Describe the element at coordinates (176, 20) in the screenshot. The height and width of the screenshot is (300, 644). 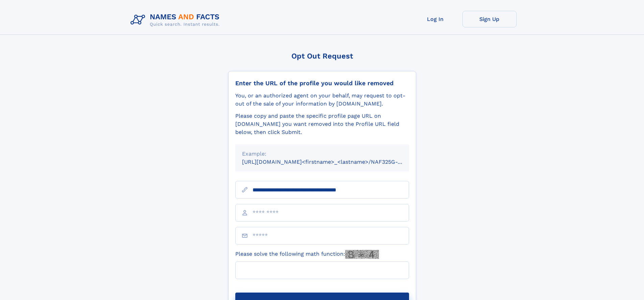
I see `img: Logo Names and Facts` at that location.